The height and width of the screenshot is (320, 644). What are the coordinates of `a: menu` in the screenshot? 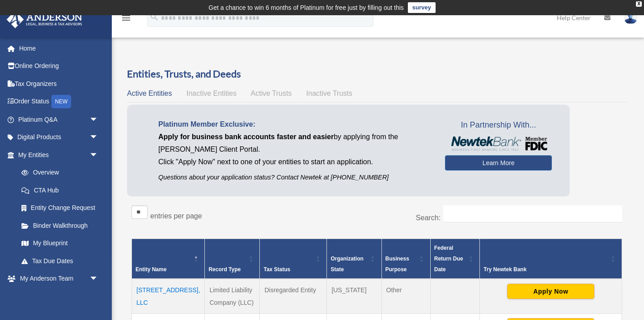 It's located at (126, 19).